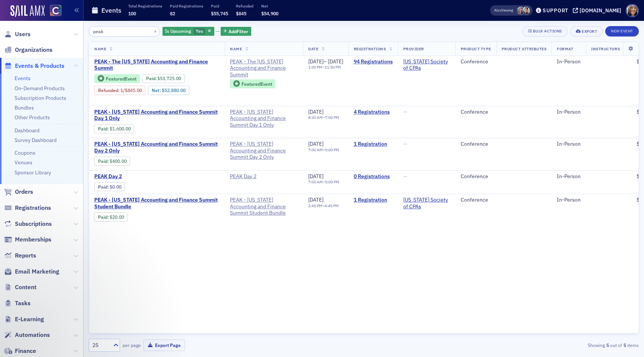 The height and width of the screenshot is (357, 644). What do you see at coordinates (476, 49) in the screenshot?
I see `span: Product Type` at bounding box center [476, 49].